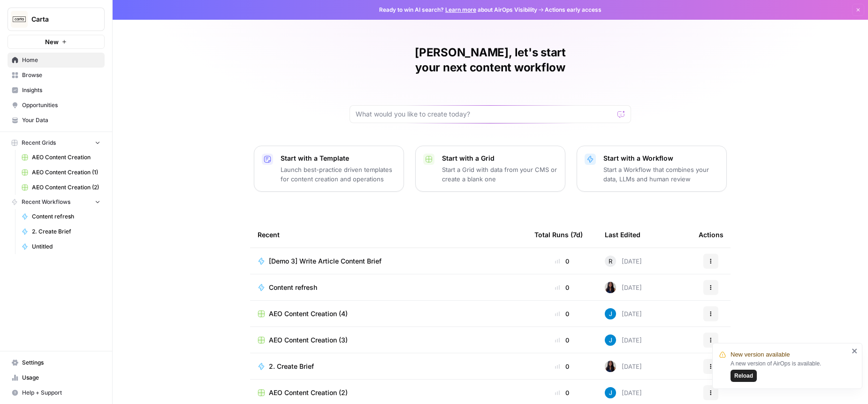  What do you see at coordinates (308, 340) in the screenshot?
I see `span: AEO Content Creation (3)` at bounding box center [308, 340].